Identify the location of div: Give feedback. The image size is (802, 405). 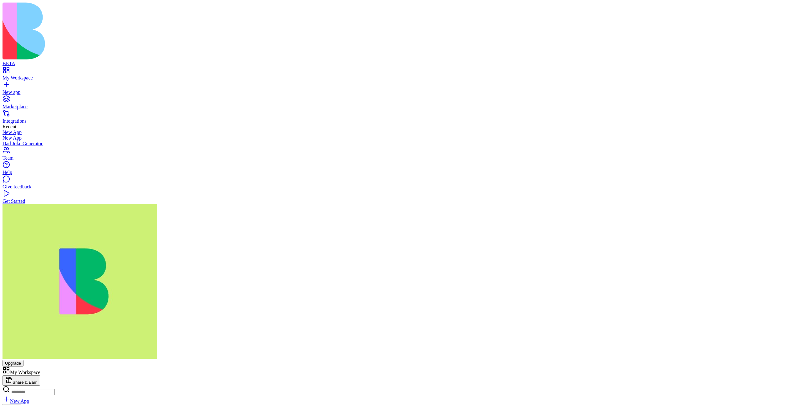
(401, 187).